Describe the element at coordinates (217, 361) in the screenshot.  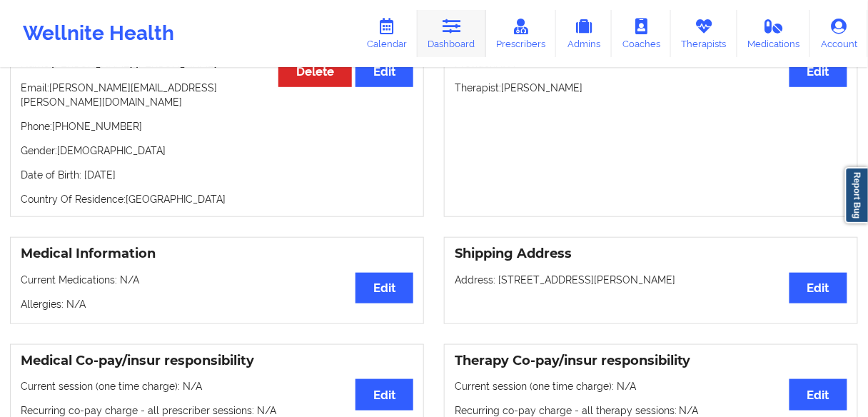
I see `h3: Medical Co-pay/insur responsibility` at that location.